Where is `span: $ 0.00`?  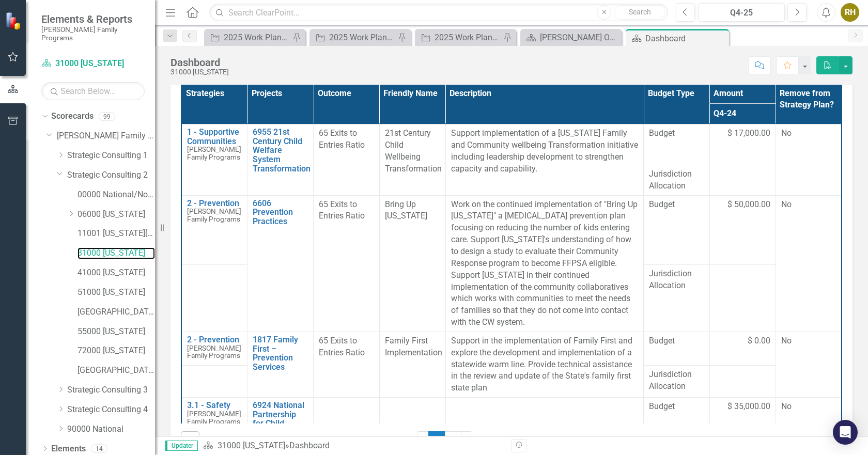 span: $ 0.00 is located at coordinates (759, 341).